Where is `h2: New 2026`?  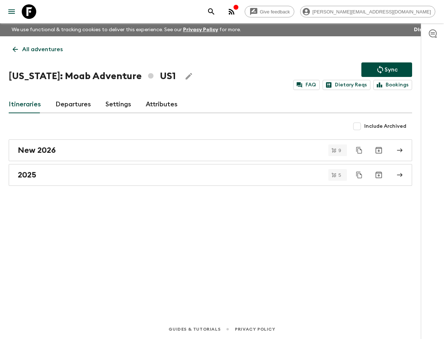 h2: New 2026 is located at coordinates (37, 150).